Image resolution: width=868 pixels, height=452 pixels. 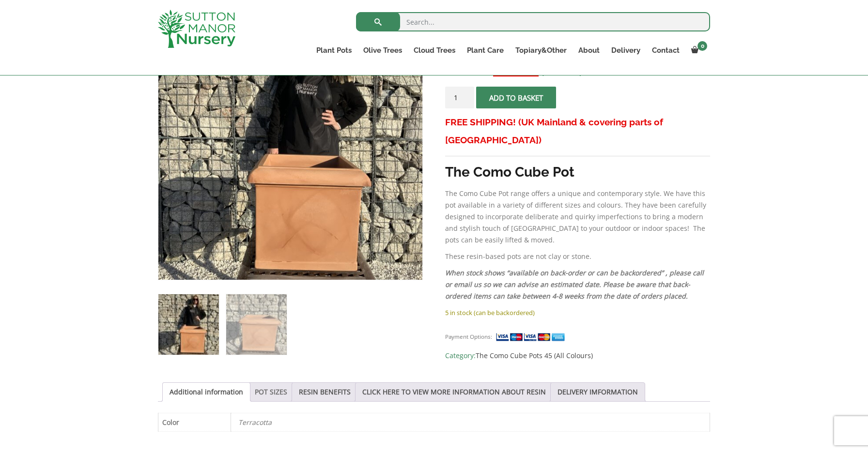 What do you see at coordinates (454, 392) in the screenshot?
I see `a: CLICK HERE TO VIEW MORE INFORMATION ABOUT RESIN` at bounding box center [454, 392].